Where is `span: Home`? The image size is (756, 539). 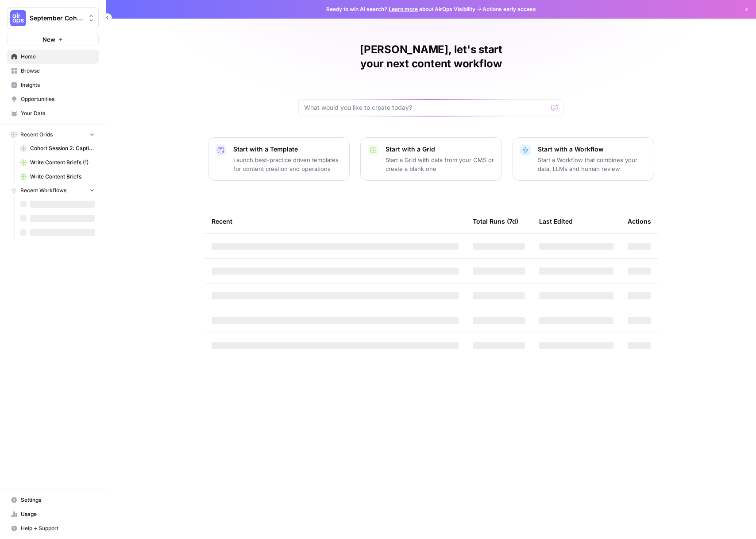 span: Home is located at coordinates (58, 57).